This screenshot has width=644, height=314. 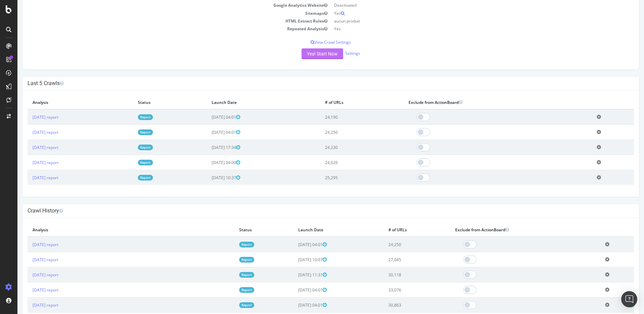 I want to click on td: 30,118, so click(x=399, y=274).